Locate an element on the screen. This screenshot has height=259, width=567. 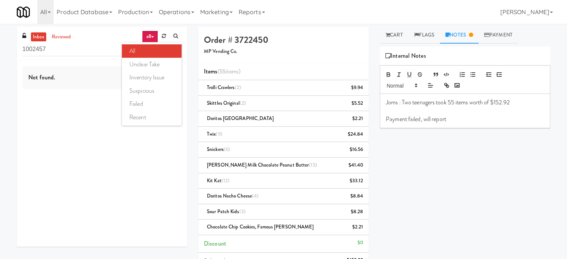
span: Kit Kat is located at coordinates (218, 181).